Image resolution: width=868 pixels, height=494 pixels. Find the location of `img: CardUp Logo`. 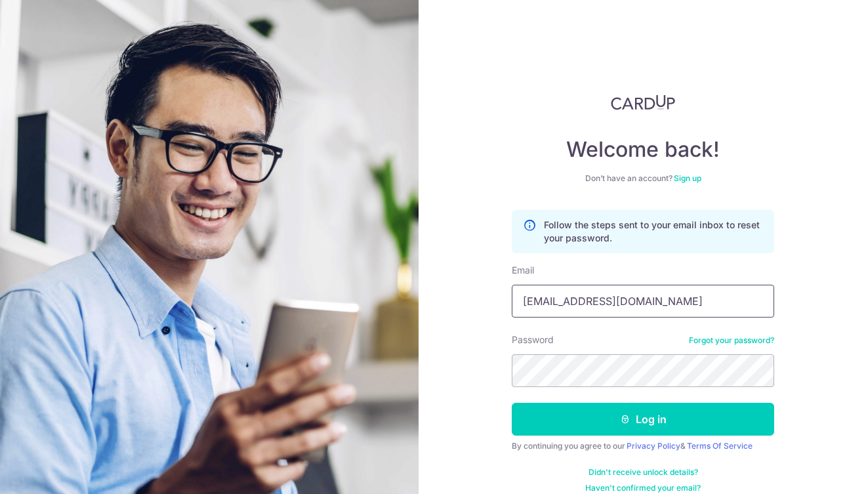

img: CardUp Logo is located at coordinates (643, 103).